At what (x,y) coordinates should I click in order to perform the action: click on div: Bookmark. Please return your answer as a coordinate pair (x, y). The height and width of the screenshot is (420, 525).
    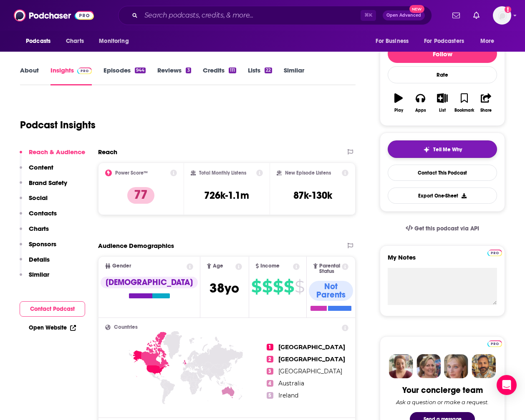
    Looking at the image, I should click on (464, 110).